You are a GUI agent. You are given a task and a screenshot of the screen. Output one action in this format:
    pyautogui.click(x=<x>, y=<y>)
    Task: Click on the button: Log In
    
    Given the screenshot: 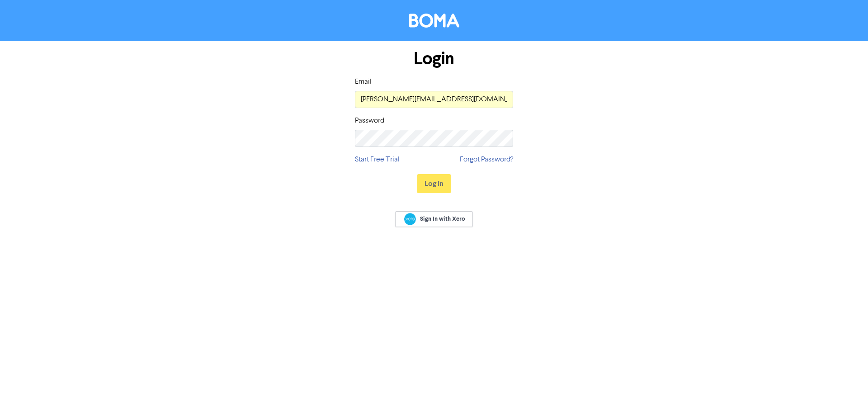 What is the action you would take?
    pyautogui.click(x=434, y=184)
    